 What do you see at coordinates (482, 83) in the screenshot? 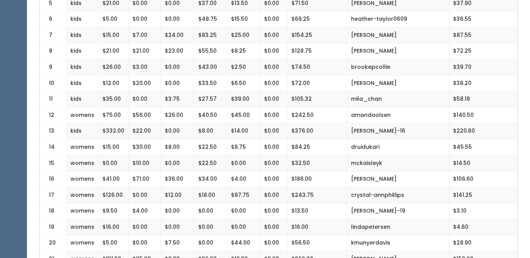
I see `td: $38.20` at bounding box center [482, 83].